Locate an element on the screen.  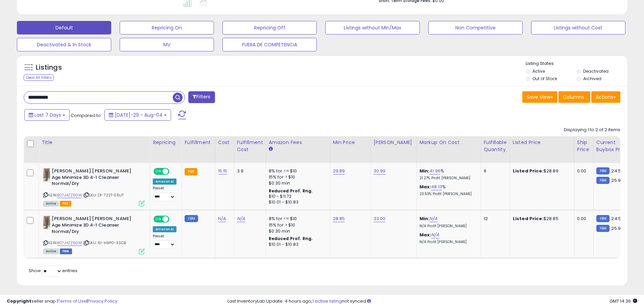
a: 28.85 is located at coordinates (339, 219).